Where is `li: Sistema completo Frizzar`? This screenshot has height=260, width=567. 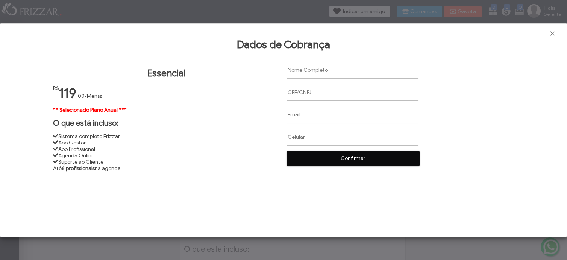
li: Sistema completo Frizzar is located at coordinates (167, 136).